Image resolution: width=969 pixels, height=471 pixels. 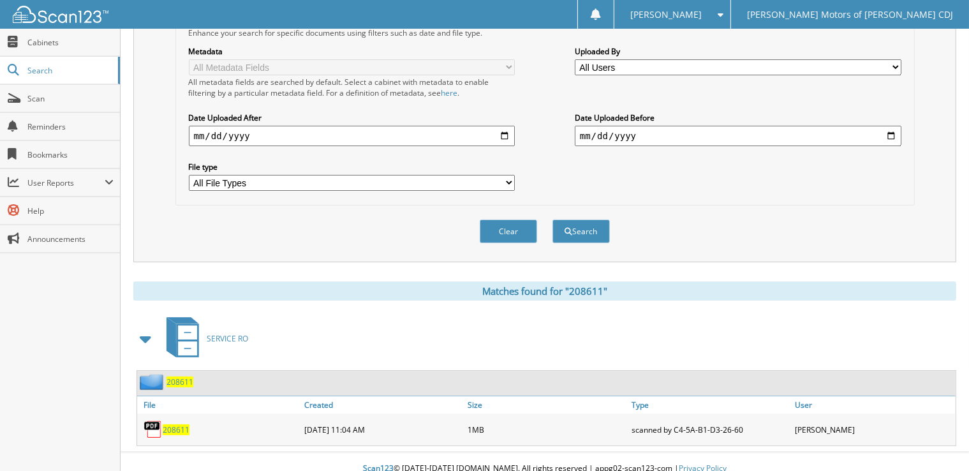 I want to click on span: Help, so click(x=70, y=211).